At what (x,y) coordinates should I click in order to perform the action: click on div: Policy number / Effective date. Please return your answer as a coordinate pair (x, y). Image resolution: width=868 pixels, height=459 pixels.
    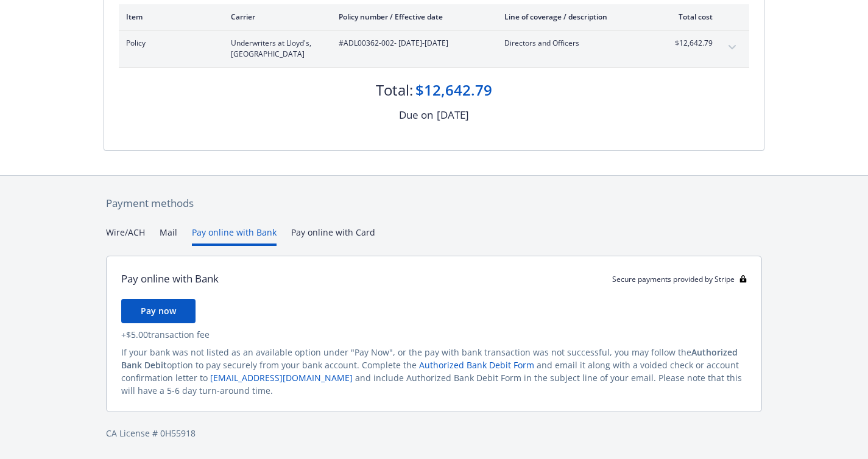
    Looking at the image, I should click on (412, 16).